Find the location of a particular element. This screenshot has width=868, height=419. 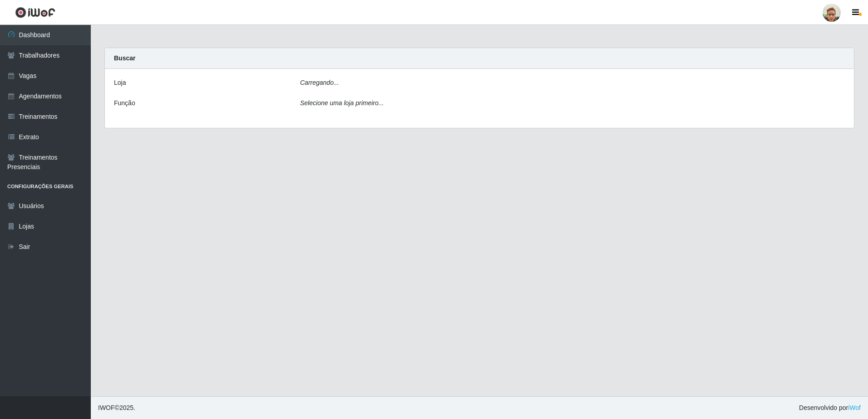

label: Função is located at coordinates (124, 103).